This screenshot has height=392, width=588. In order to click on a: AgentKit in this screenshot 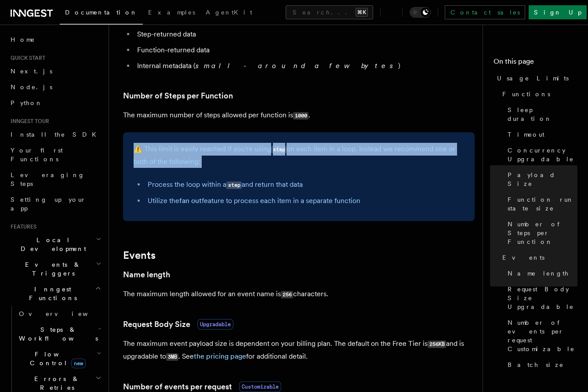, I will do `click(229, 13)`.